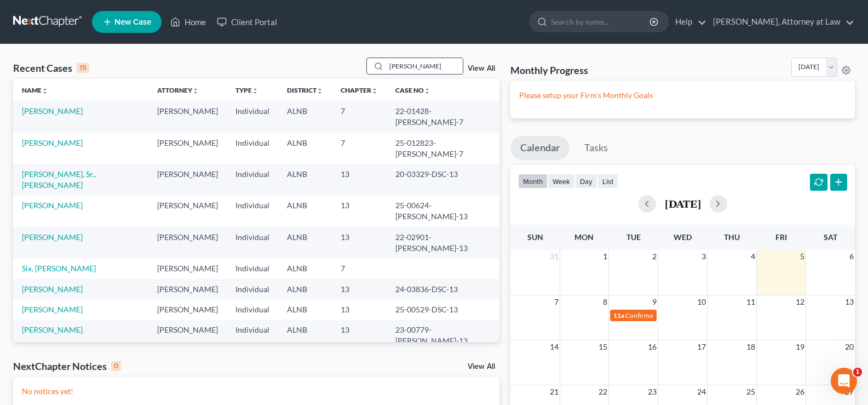 This screenshot has height=405, width=868. Describe the element at coordinates (586, 181) in the screenshot. I see `button: day` at that location.